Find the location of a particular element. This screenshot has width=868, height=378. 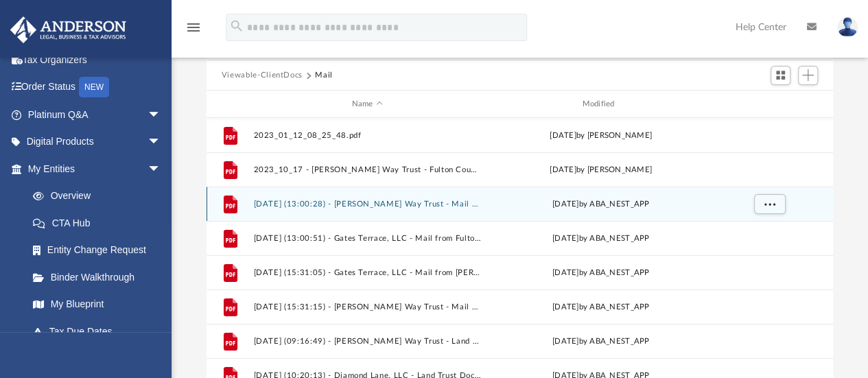

button: 2023_01_12_08_25_48.pdf is located at coordinates (368, 135).